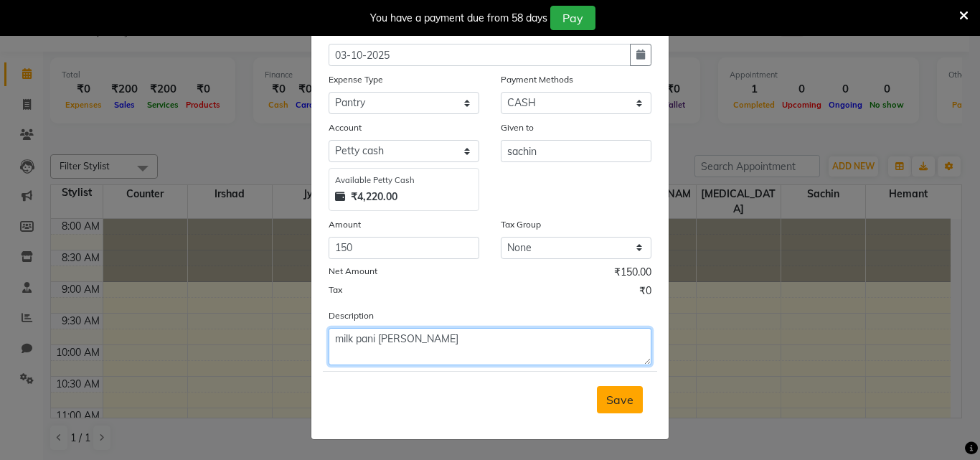 This screenshot has height=460, width=980. Describe the element at coordinates (517, 127) in the screenshot. I see `label: Given to` at that location.